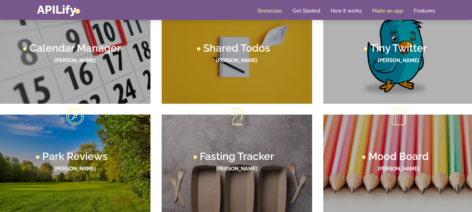 The height and width of the screenshot is (212, 472). I want to click on h3: Calendar Manager, so click(75, 48).